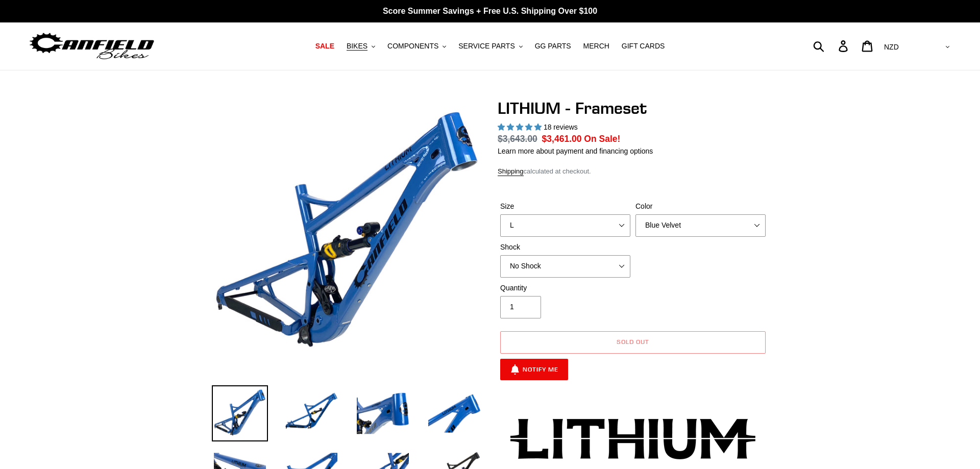  Describe the element at coordinates (553, 46) in the screenshot. I see `a: GG PARTS` at that location.